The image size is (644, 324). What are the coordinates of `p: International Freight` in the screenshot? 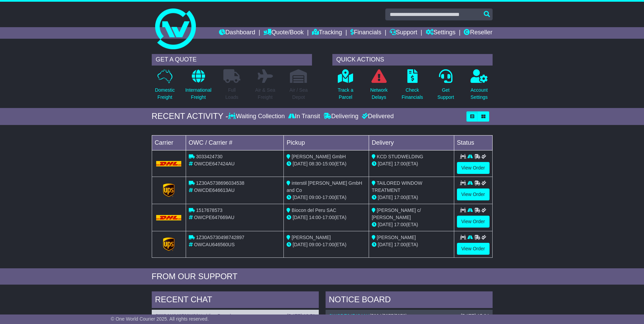 It's located at (198, 94).